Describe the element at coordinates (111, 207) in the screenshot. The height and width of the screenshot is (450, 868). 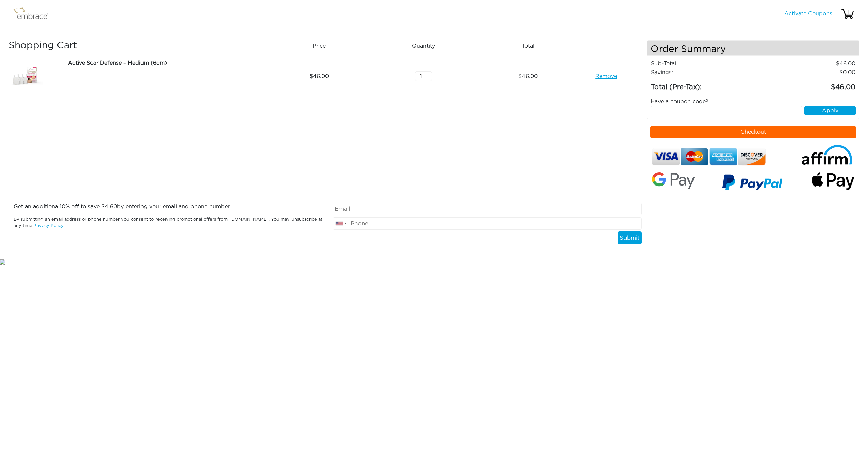
I see `span: 4.60` at that location.